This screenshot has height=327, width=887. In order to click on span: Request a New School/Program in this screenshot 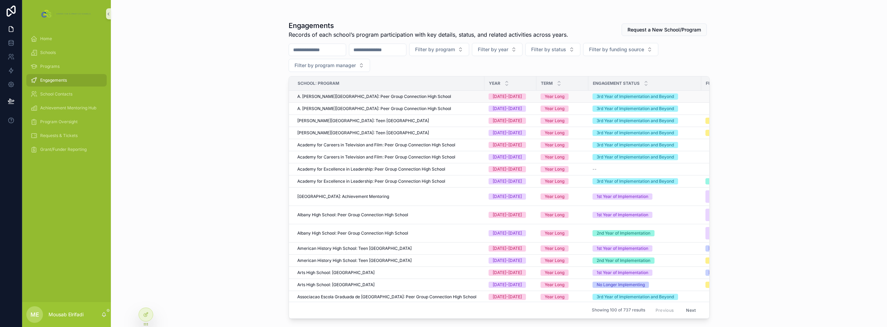, I will do `click(664, 30)`.